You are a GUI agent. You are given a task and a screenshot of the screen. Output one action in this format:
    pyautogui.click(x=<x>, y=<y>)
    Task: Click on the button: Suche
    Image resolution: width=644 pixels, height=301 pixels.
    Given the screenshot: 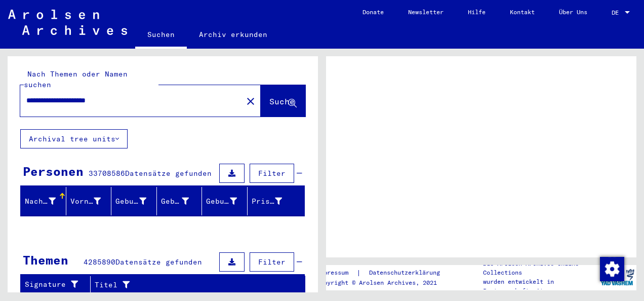 What is the action you would take?
    pyautogui.click(x=283, y=101)
    